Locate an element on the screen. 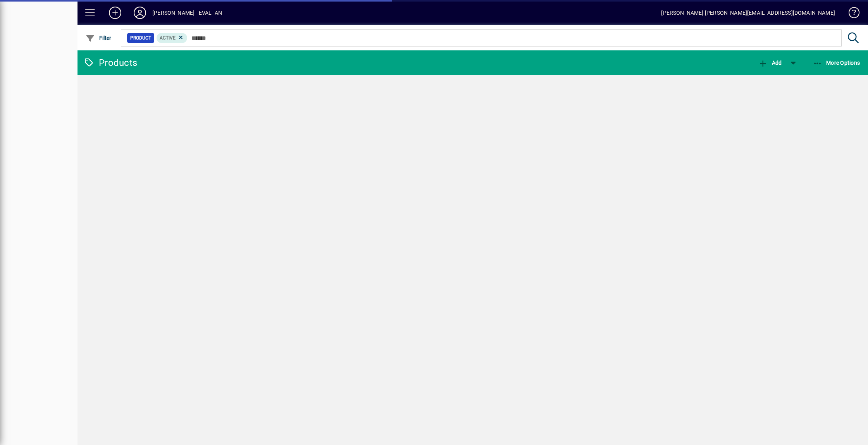 This screenshot has height=445, width=868. mat-chip: Activation Status: Active is located at coordinates (172, 38).